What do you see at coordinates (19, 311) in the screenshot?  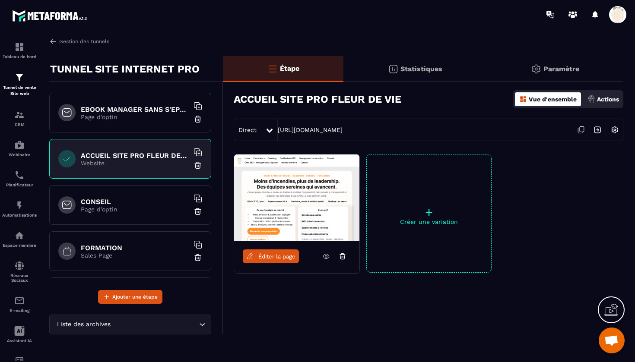 I see `p: E-mailing` at bounding box center [19, 311].